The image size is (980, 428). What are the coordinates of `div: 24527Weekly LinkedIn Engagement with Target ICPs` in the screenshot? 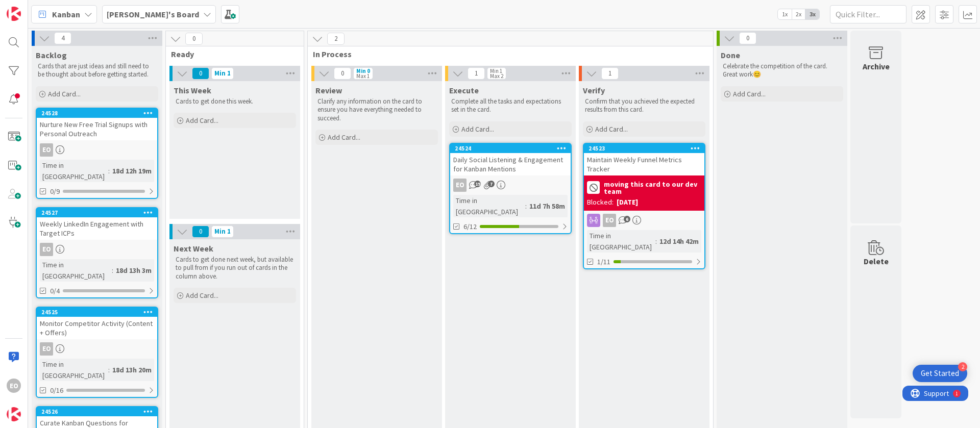 It's located at (97, 224).